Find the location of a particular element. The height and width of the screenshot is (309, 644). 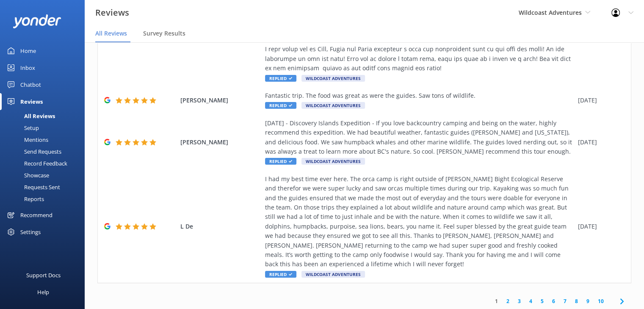

div: Home is located at coordinates (28, 51).